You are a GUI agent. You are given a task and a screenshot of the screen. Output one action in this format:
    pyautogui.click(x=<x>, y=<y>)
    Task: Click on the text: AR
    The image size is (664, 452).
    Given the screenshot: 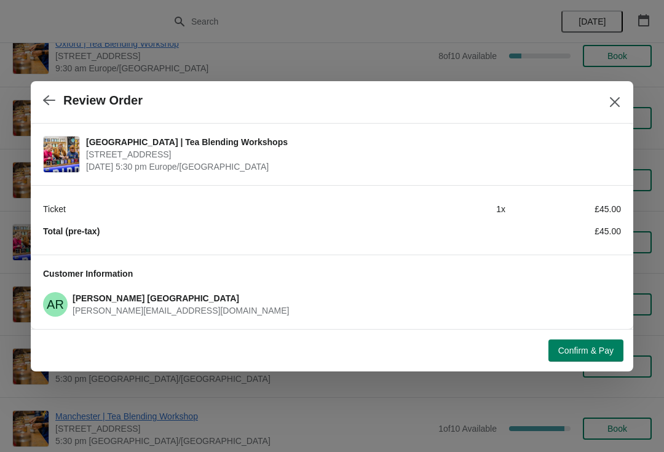 What is the action you would take?
    pyautogui.click(x=55, y=304)
    